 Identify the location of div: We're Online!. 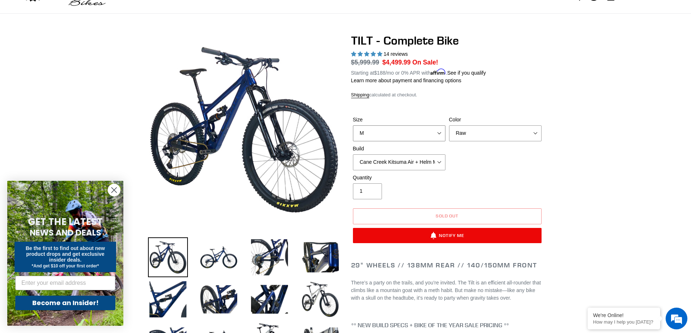
(624, 315).